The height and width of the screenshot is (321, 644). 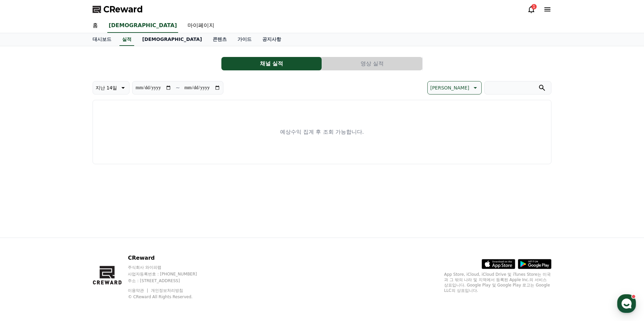 What do you see at coordinates (245, 40) in the screenshot?
I see `a: 가이드` at bounding box center [245, 40].